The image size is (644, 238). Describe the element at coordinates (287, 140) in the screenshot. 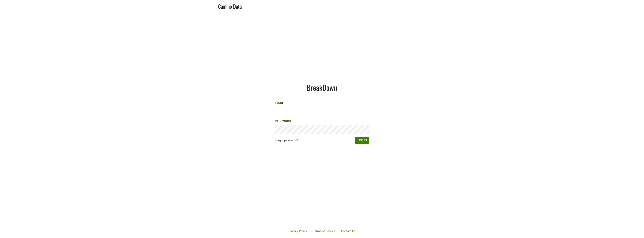

I see `a: Forgot password?` at that location.